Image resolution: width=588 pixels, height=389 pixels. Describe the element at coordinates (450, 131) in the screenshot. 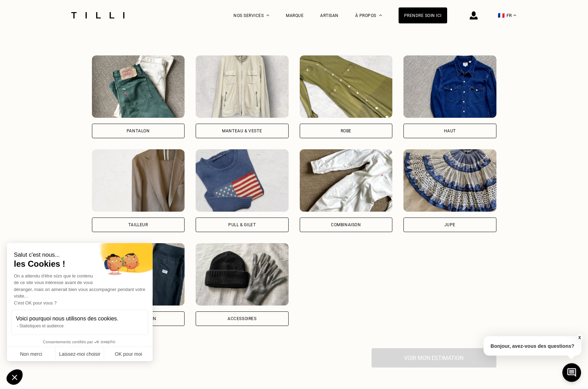

I see `div: Haut` at that location.